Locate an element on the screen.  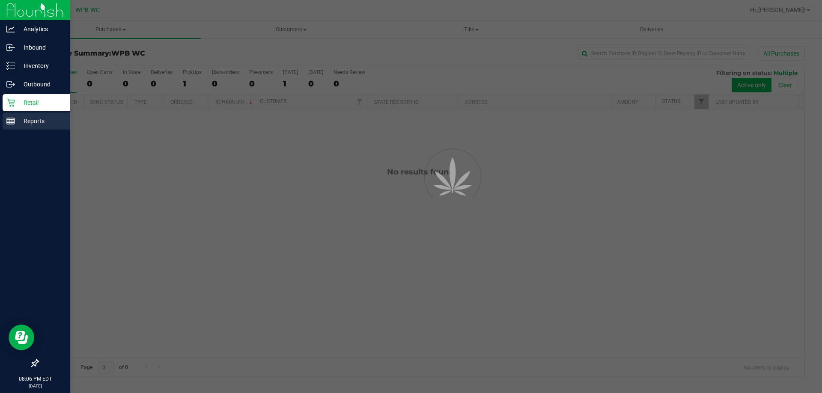
inline-svg: Outbound is located at coordinates (11, 84).